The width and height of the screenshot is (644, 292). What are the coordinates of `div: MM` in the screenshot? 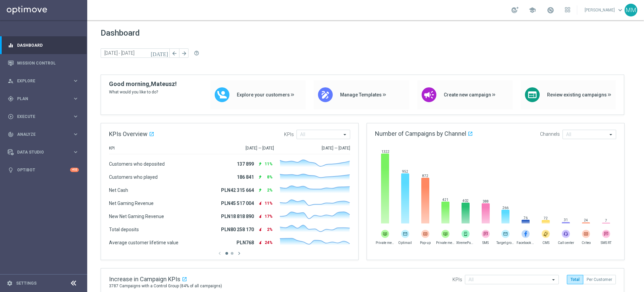 It's located at (631, 10).